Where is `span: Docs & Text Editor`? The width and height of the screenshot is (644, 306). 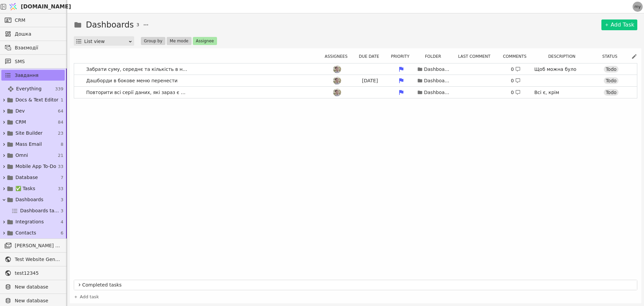 span: Docs & Text Editor is located at coordinates (37, 99).